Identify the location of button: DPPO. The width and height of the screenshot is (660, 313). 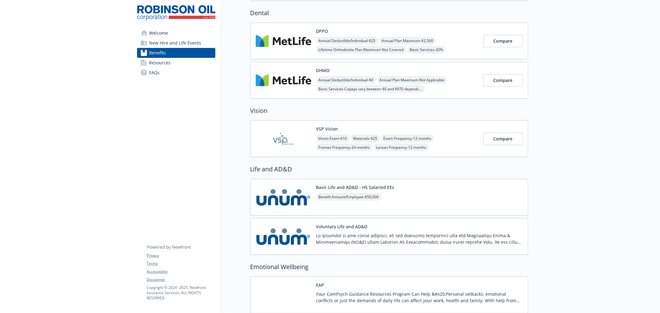
(322, 31).